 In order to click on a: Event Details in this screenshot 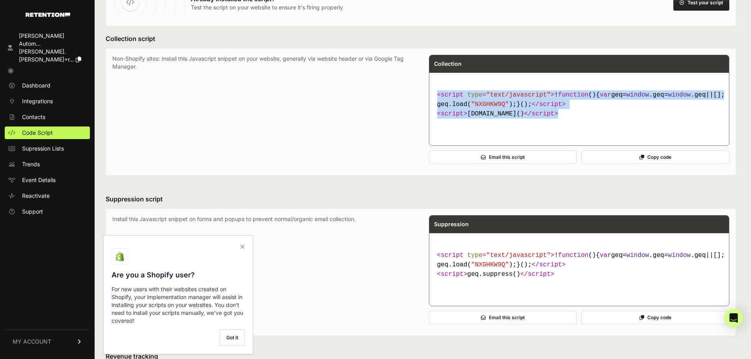, I will do `click(47, 180)`.